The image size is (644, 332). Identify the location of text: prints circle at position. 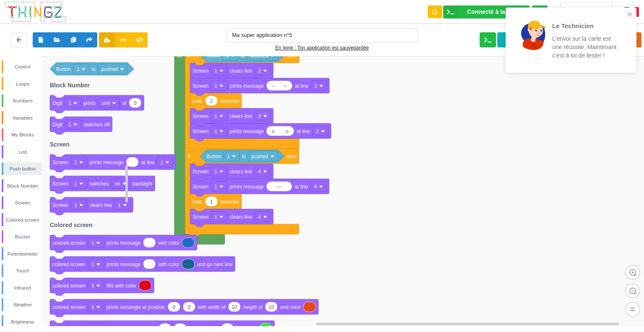
(132, 328).